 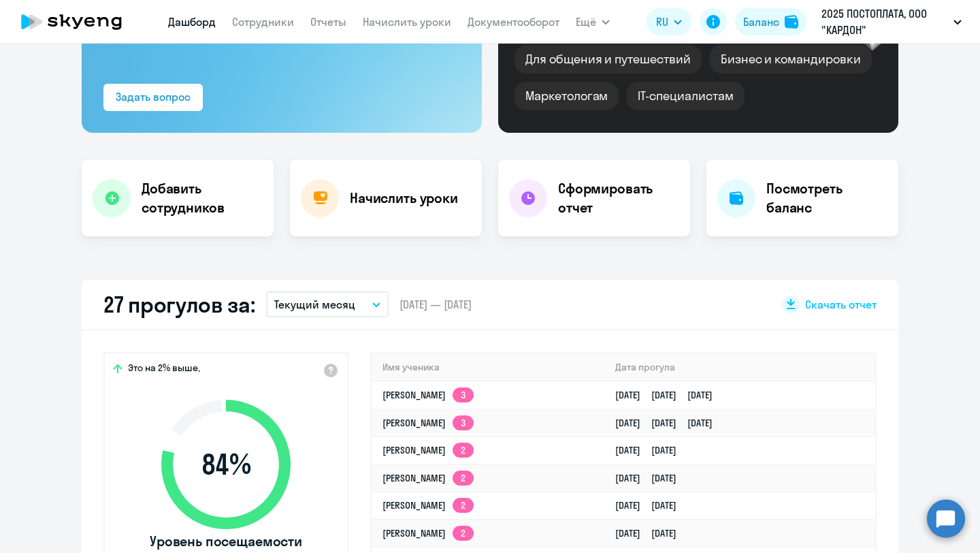 I want to click on h4: Посмотреть баланс, so click(x=826, y=198).